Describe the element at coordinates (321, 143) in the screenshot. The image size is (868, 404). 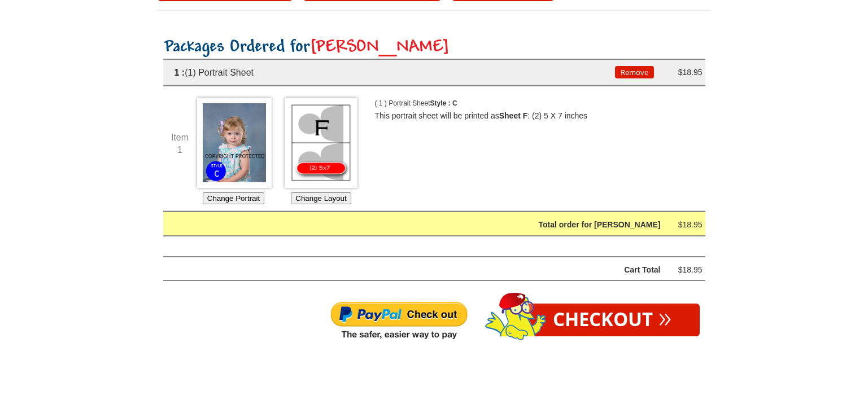
I see `img: Choose Layout` at that location.